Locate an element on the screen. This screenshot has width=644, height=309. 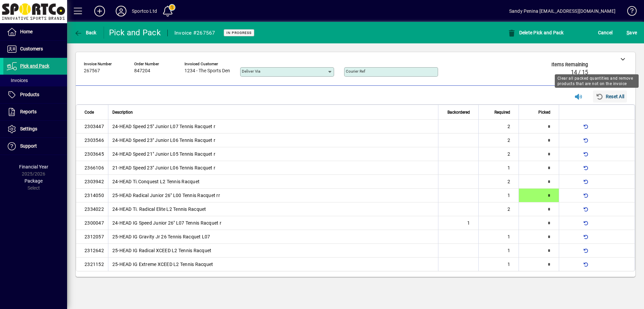
a: Settings is located at coordinates (35, 129).